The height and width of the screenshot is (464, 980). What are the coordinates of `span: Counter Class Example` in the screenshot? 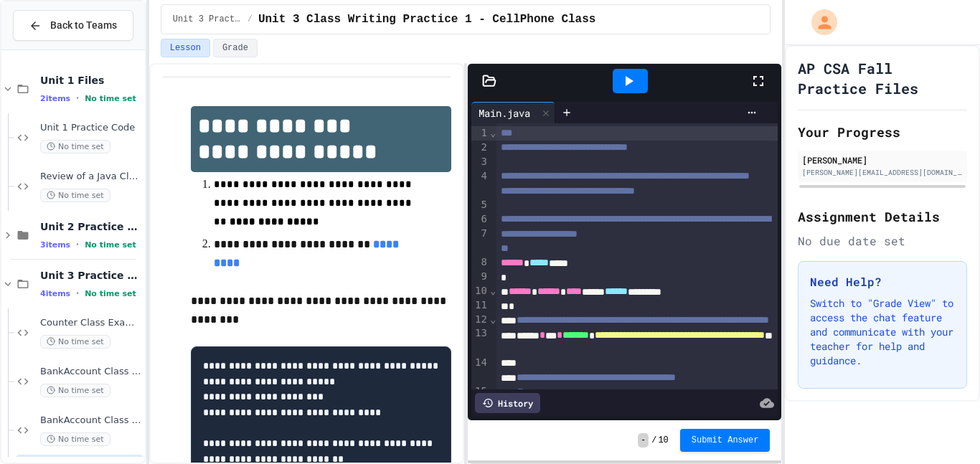 It's located at (91, 323).